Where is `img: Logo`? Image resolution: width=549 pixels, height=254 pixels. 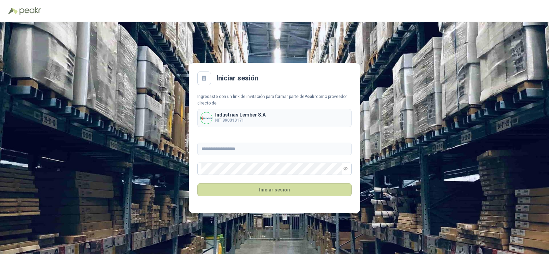 img: Logo is located at coordinates (13, 11).